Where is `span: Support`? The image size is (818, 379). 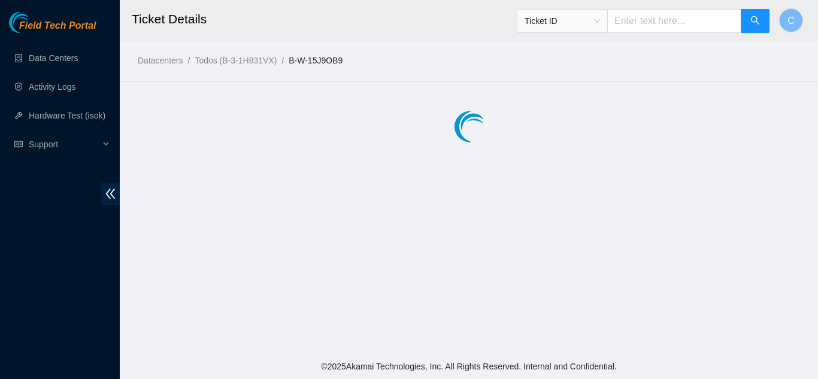 span: Support is located at coordinates (64, 144).